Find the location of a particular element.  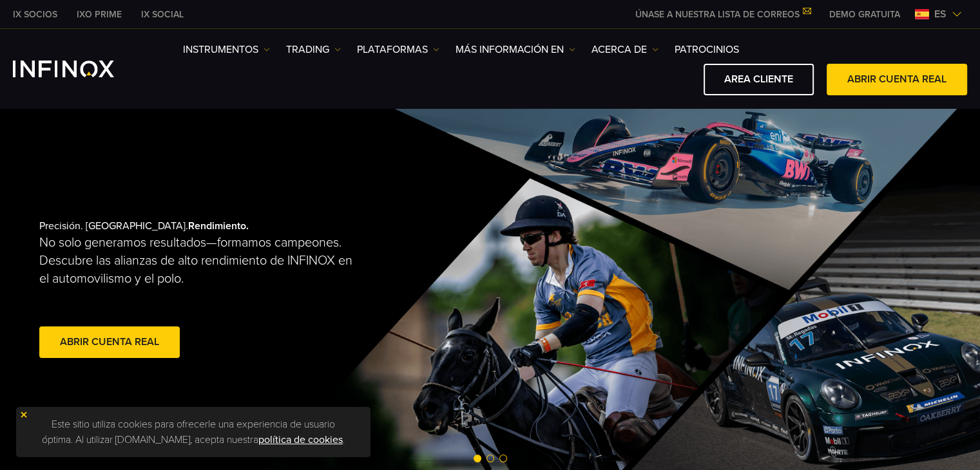

span: Go to slide 3 is located at coordinates (503, 458).